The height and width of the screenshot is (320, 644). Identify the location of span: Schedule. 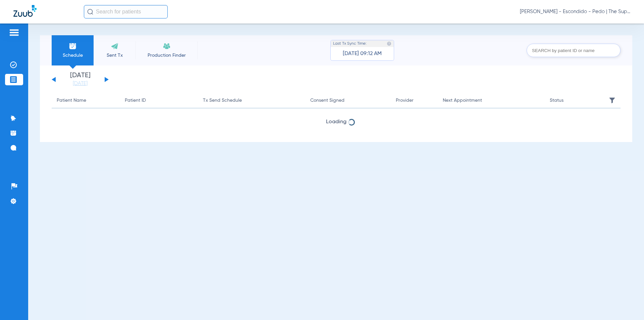
(73, 55).